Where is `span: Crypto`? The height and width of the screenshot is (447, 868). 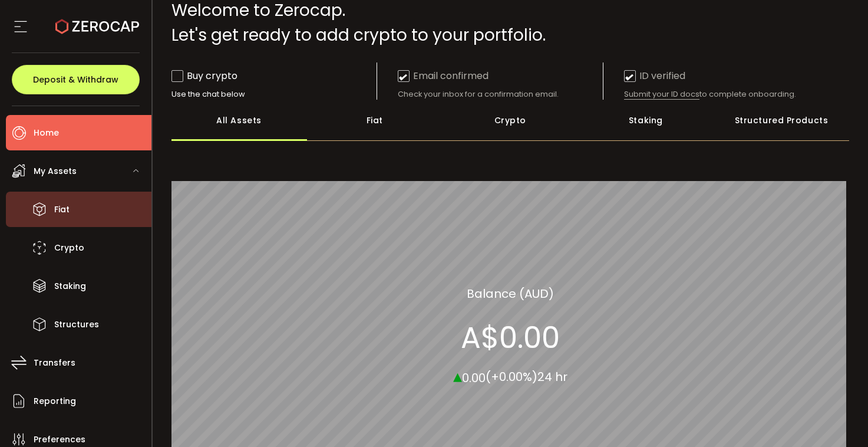
span: Crypto is located at coordinates (69, 248).